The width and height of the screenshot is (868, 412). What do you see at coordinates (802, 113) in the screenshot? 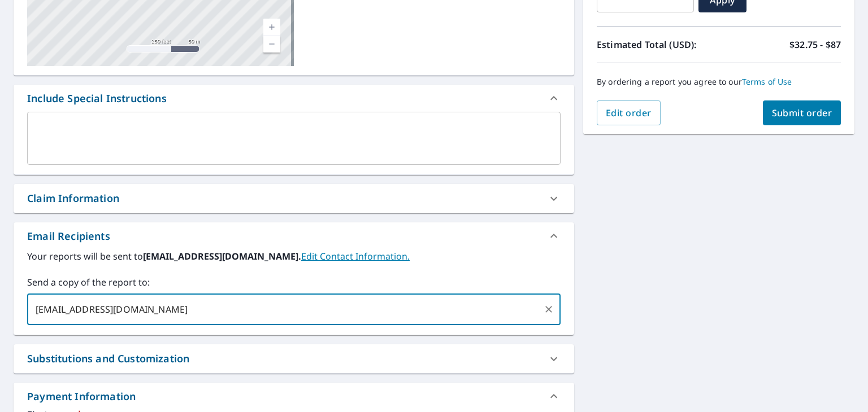
I see `button: Submit order` at bounding box center [802, 113].